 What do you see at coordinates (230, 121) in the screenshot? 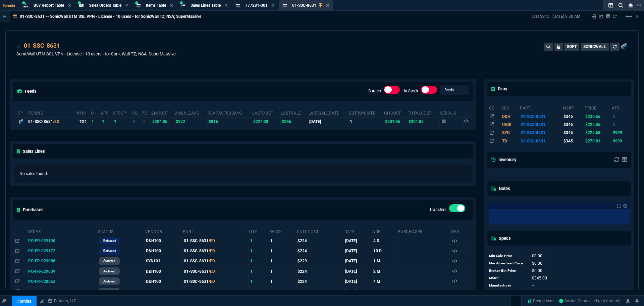
I see `td: $816` at bounding box center [230, 121].